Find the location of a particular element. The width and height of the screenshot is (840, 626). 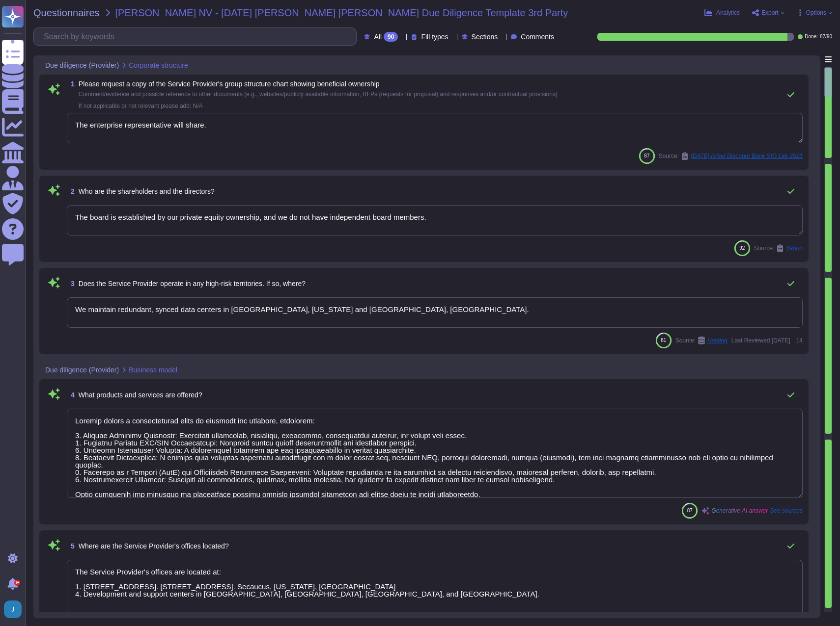

div: 9+ is located at coordinates (17, 583).